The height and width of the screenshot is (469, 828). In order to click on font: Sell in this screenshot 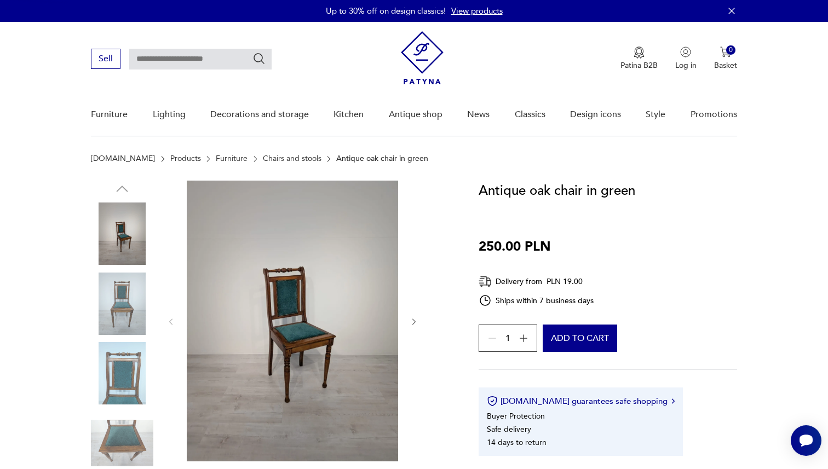, I will do `click(106, 59)`.